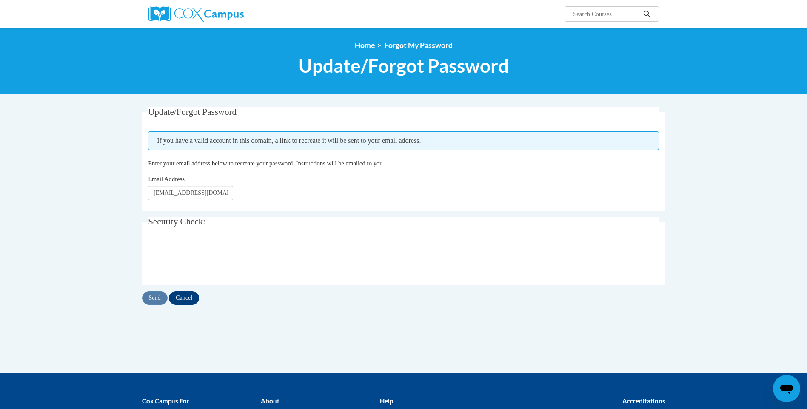  I want to click on b: Cox Campus For, so click(165, 401).